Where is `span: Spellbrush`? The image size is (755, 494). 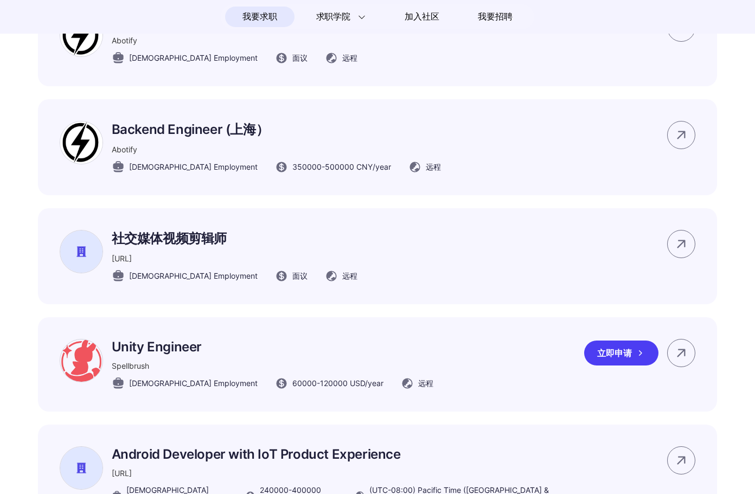
span: Spellbrush is located at coordinates (130, 365).